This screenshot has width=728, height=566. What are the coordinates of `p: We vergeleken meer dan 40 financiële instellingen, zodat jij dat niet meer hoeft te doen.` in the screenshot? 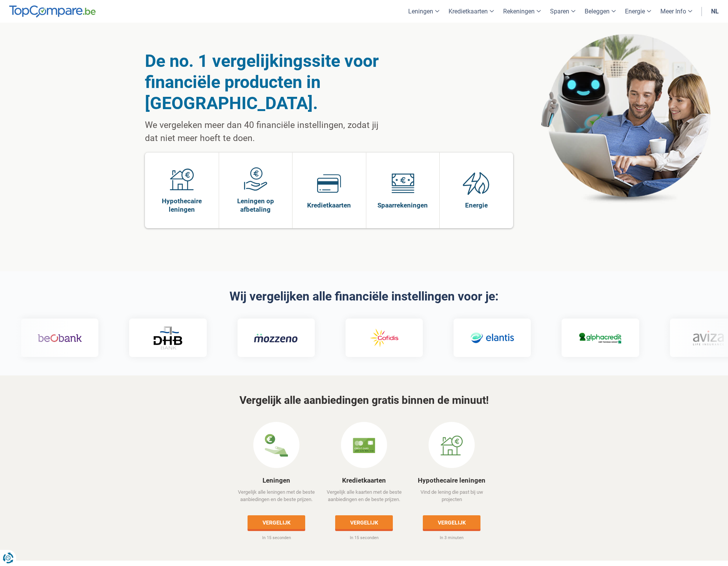 It's located at (265, 132).